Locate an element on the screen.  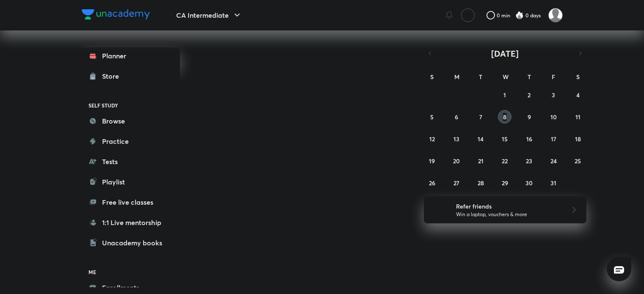
button: October 11, 2025 is located at coordinates (578, 117).